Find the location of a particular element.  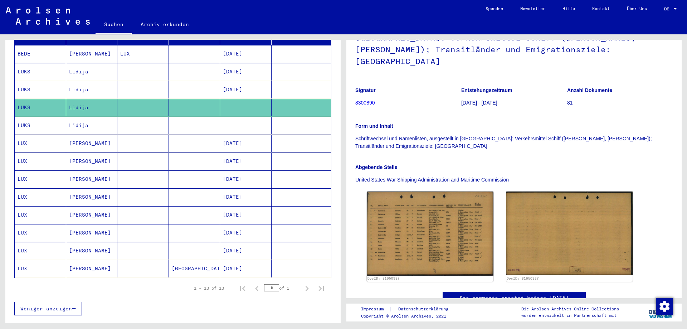

a: Impressum is located at coordinates (375, 309).